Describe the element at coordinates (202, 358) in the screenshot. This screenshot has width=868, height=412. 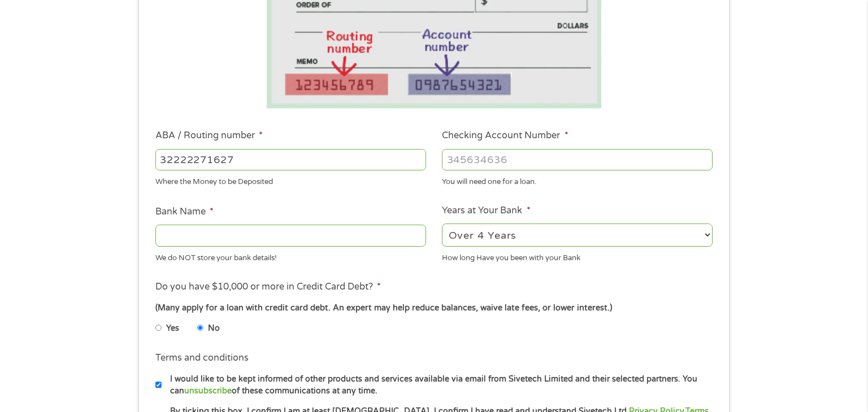
I see `label: Terms and conditions` at that location.